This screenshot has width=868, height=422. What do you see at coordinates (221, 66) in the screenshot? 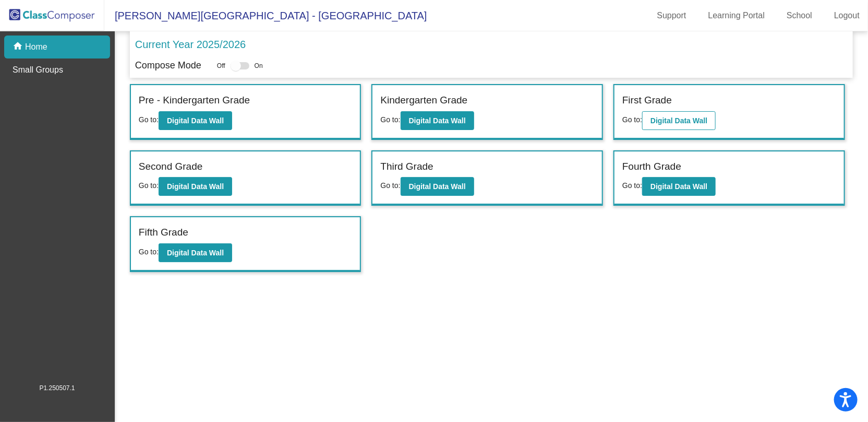
I see `span: Off` at bounding box center [221, 66].